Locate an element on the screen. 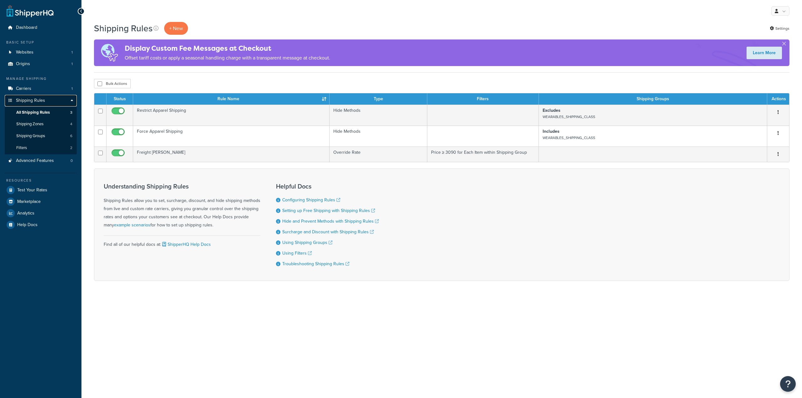 Image resolution: width=802 pixels, height=398 pixels. span: 6 is located at coordinates (71, 136).